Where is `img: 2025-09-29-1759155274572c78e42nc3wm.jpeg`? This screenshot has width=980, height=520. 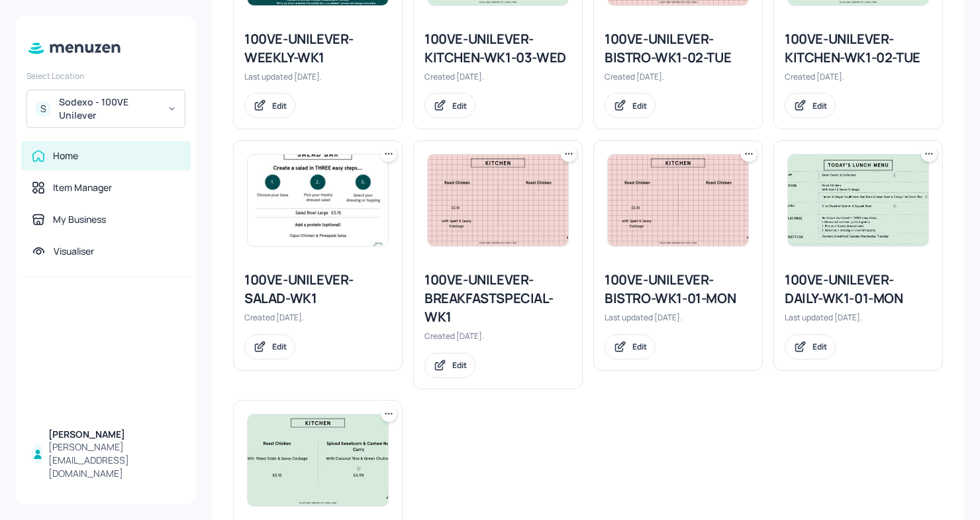
img: 2025-09-29-1759155274572c78e42nc3wm.jpeg is located at coordinates (858, 200).